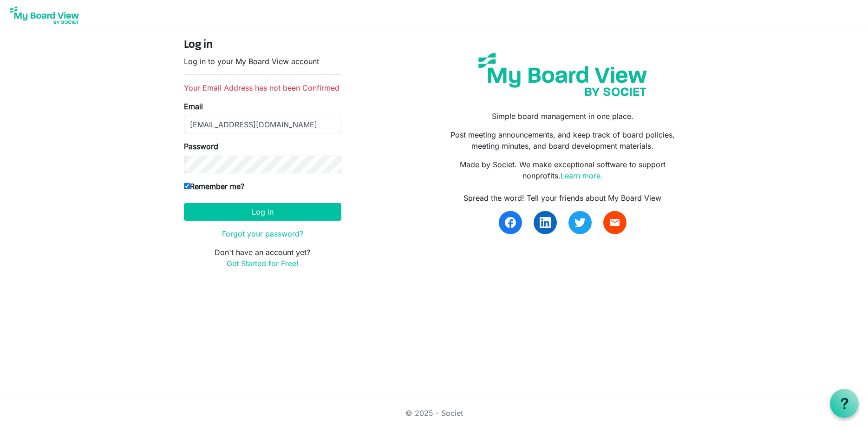 This screenshot has width=868, height=427. I want to click on button: Log in, so click(262, 212).